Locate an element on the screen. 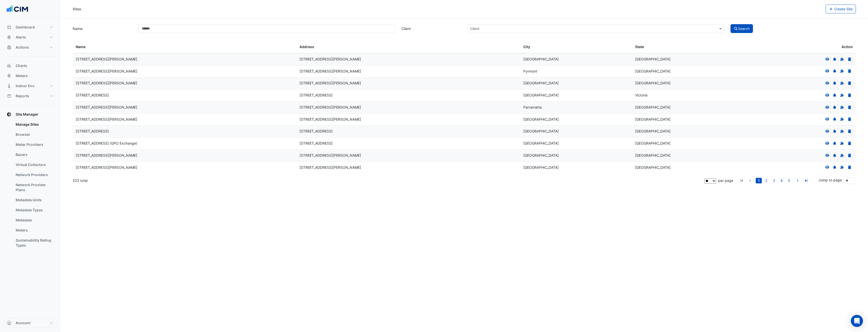 This screenshot has height=332, width=868. a: 2 is located at coordinates (766, 181).